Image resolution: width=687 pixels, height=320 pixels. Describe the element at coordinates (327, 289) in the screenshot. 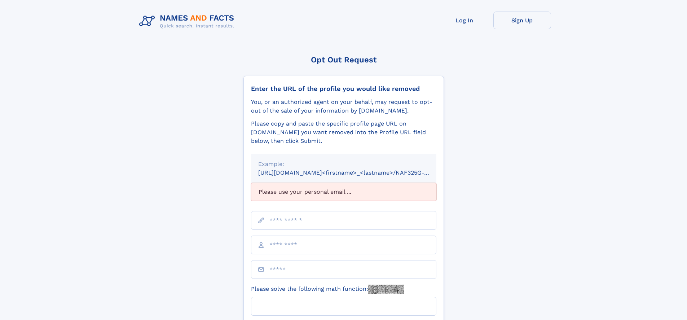

I see `label: Please solve the following math function:` at that location.